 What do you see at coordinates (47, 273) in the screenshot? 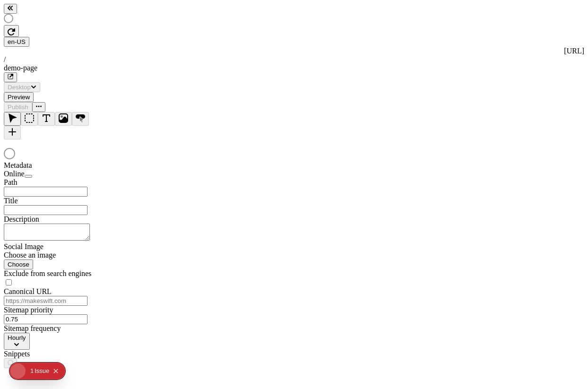
I see `span: Exclude from search engines` at bounding box center [47, 273].